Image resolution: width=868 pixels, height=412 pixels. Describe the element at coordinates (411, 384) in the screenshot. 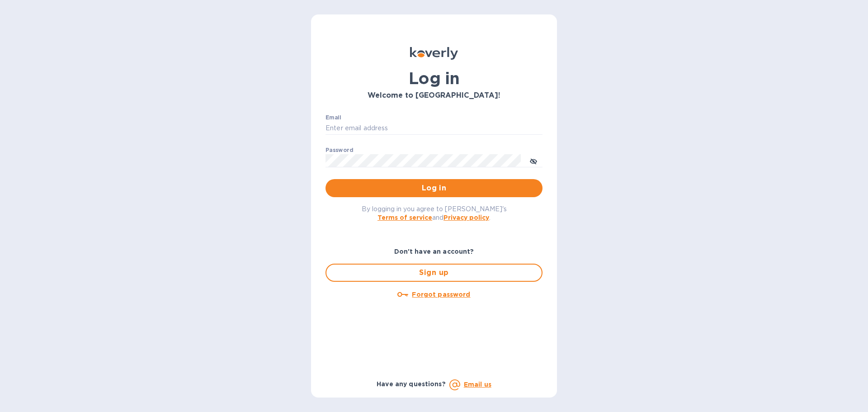

I see `b: Have any questions?` at that location.